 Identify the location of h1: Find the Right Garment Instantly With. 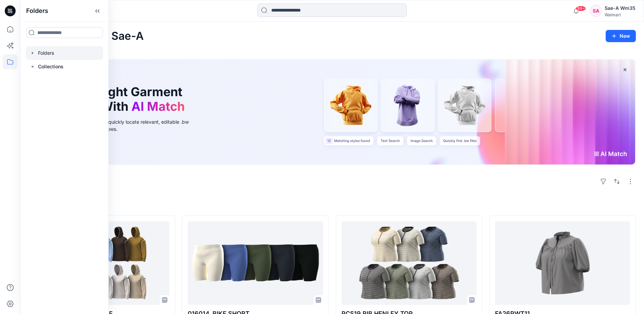
(117, 99).